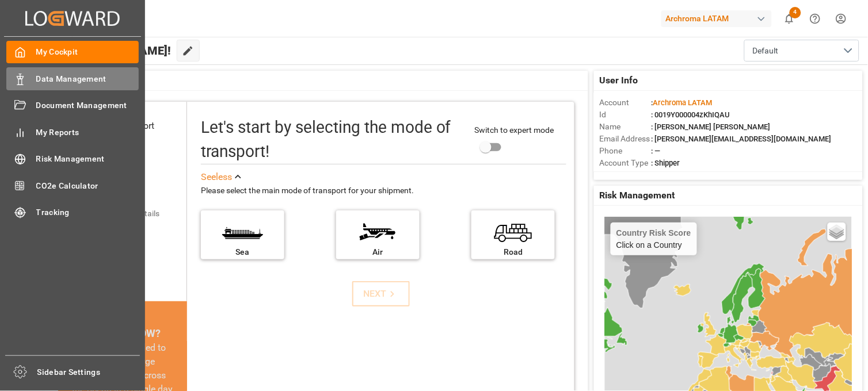 The image size is (868, 391). I want to click on span: Phone, so click(626, 150).